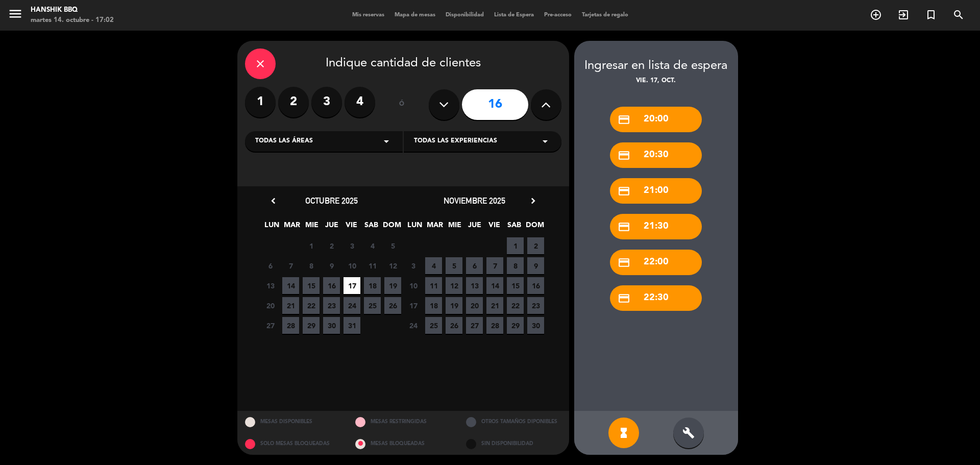 The image size is (980, 465). I want to click on span: Pre-acceso, so click(558, 15).